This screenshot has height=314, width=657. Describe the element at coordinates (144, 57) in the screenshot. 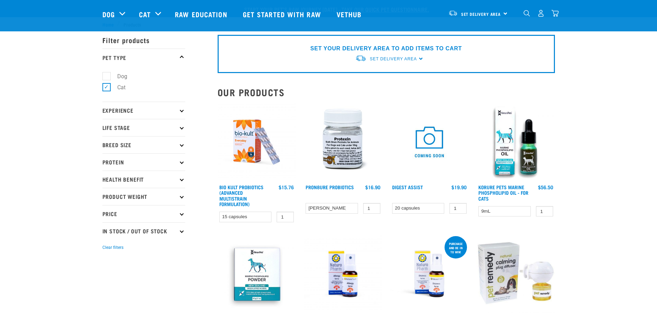

I see `p: Pet Type` at that location.